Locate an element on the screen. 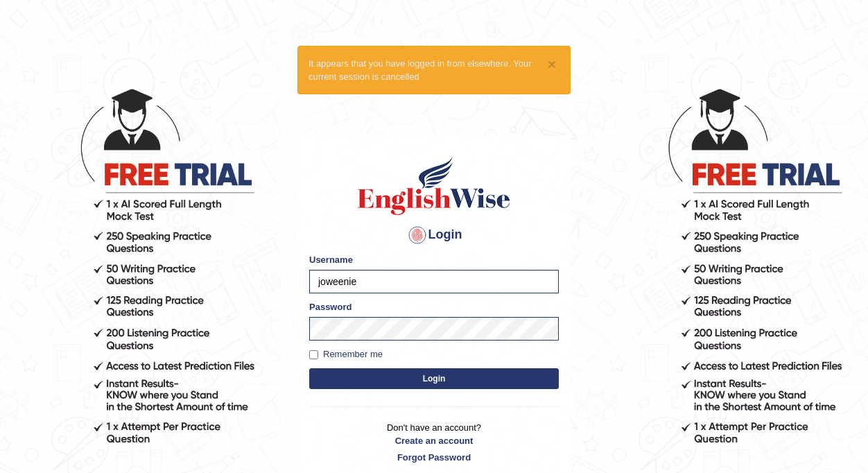  button: Login is located at coordinates (434, 378).